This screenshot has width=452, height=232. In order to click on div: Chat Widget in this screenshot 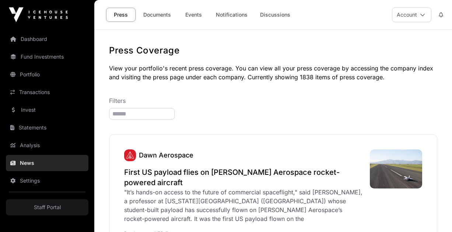, I will do `click(434, 214)`.